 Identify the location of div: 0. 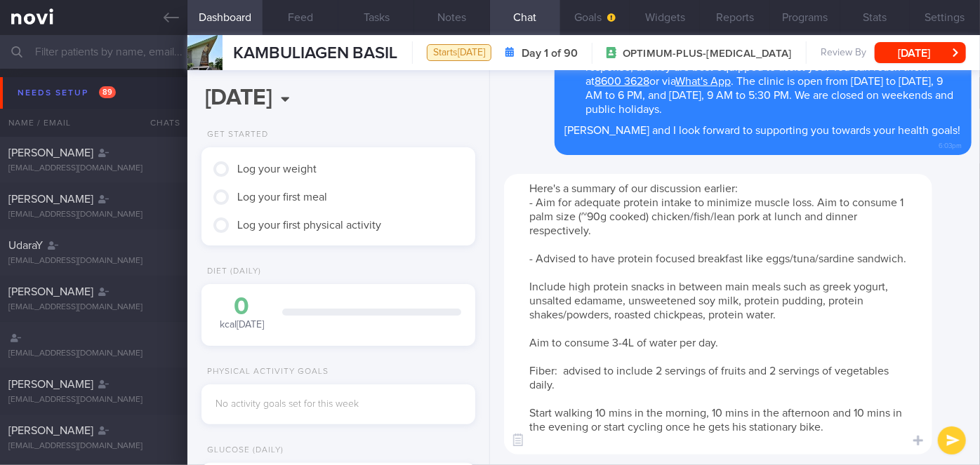
(241, 306).